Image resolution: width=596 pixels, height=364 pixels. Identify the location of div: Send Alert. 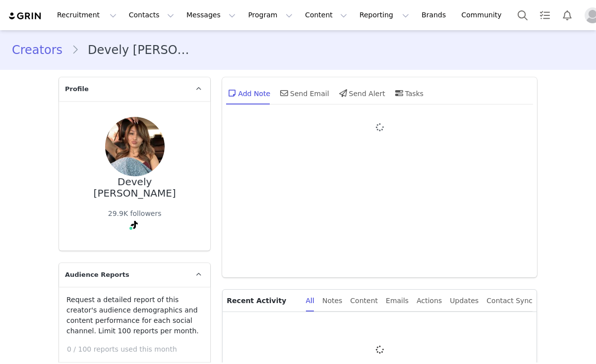
(361, 93).